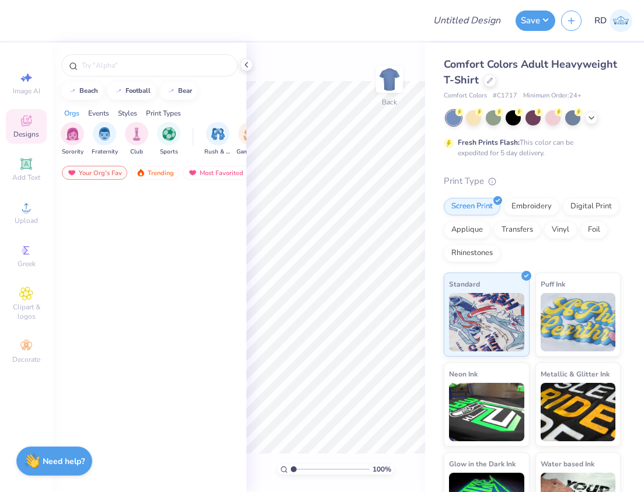 The height and width of the screenshot is (492, 644). Describe the element at coordinates (179, 91) in the screenshot. I see `button: bear` at that location.